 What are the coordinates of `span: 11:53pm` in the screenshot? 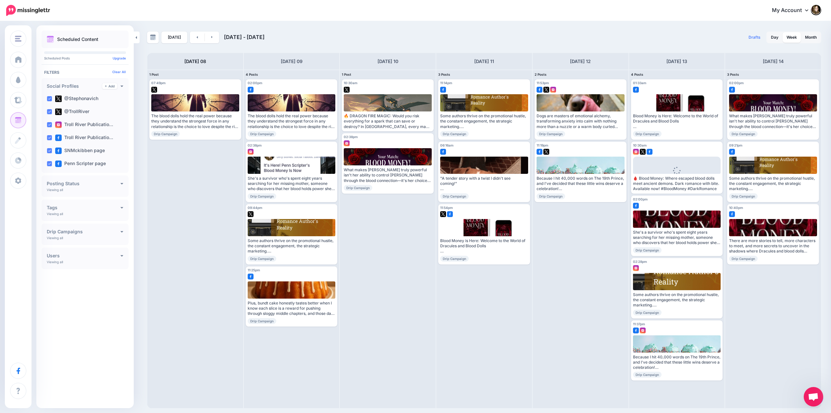 It's located at (543, 83).